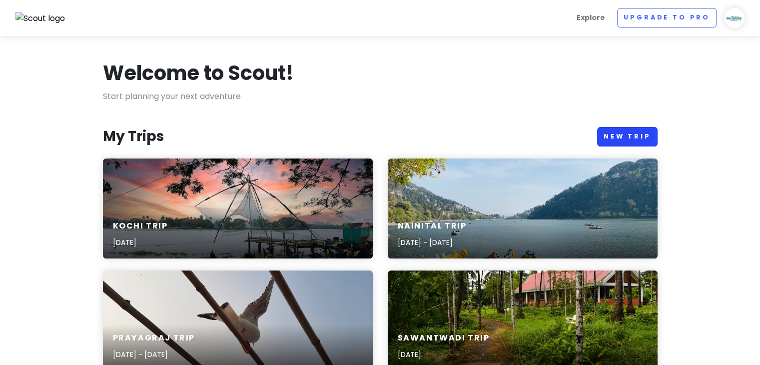 The image size is (760, 365). Describe the element at coordinates (591, 17) in the screenshot. I see `a: Explore` at that location.